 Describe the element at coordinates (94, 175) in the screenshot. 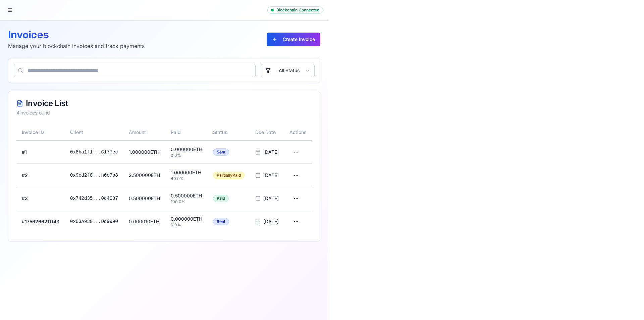

I see `td: 0x9cd2f8 ... n6o7p8` at that location.